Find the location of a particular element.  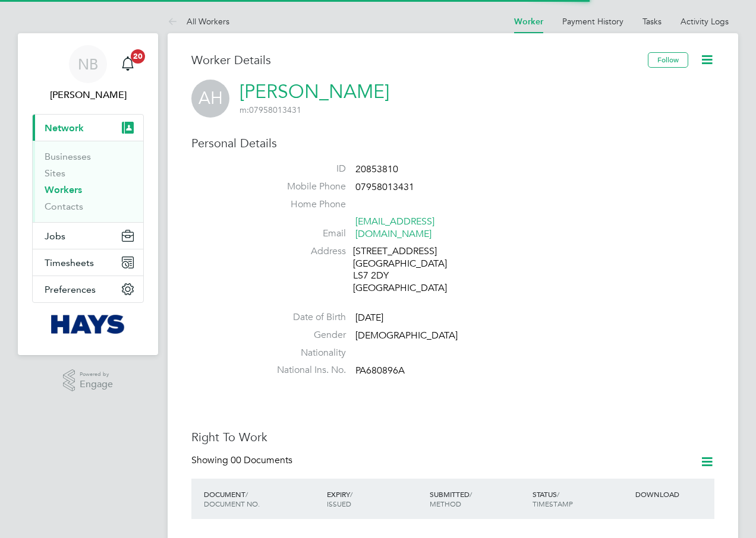

span: 20853810 is located at coordinates (377, 169).